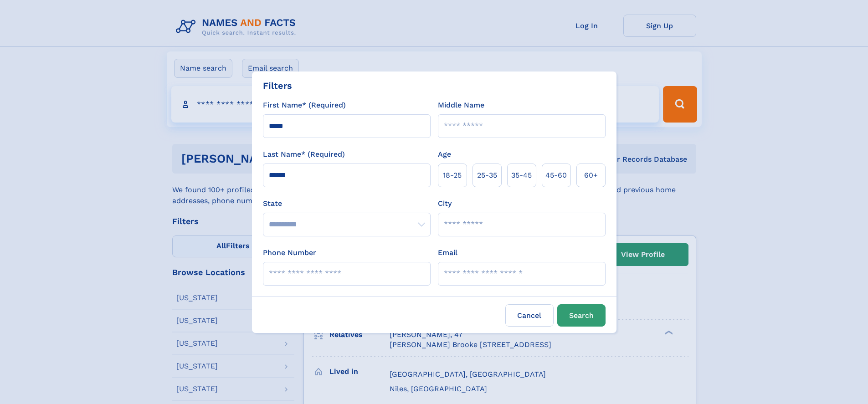 Image resolution: width=868 pixels, height=404 pixels. What do you see at coordinates (448, 253) in the screenshot?
I see `label: Email` at bounding box center [448, 253].